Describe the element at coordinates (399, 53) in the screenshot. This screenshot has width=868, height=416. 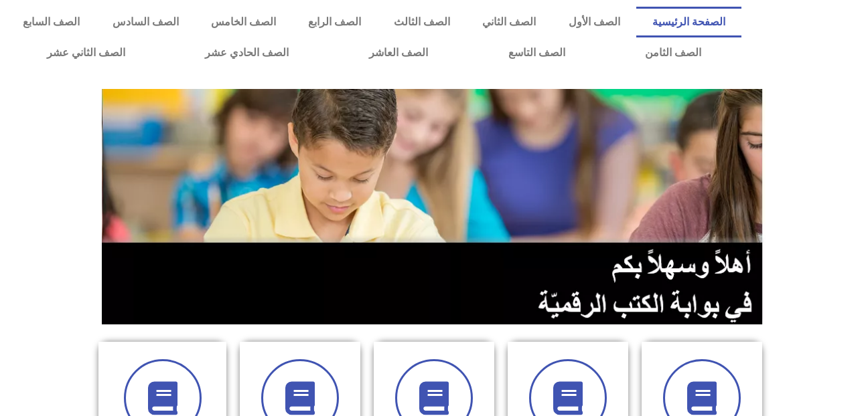
I see `a: الصف العاشر` at that location.